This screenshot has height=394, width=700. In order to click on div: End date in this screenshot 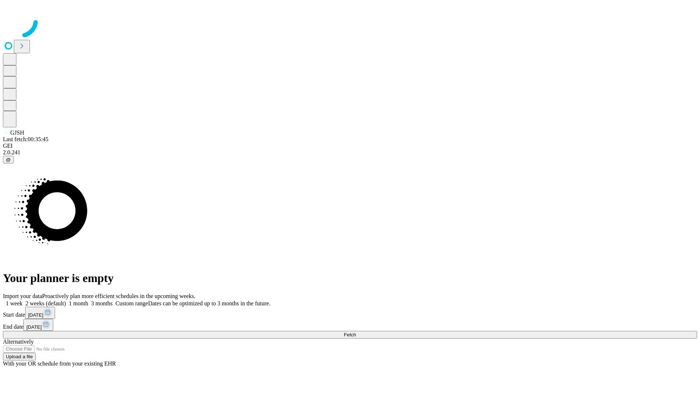, I will do `click(350, 325)`.